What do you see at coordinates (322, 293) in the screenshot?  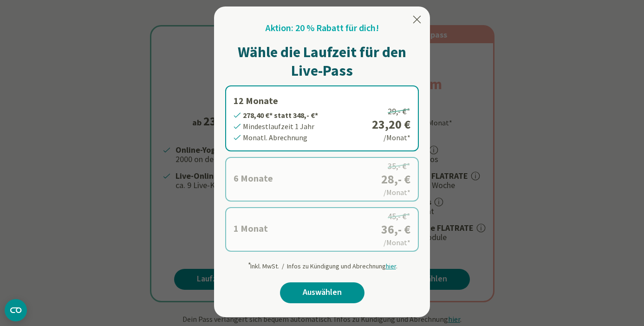 I see `a: Auswählen` at bounding box center [322, 293].